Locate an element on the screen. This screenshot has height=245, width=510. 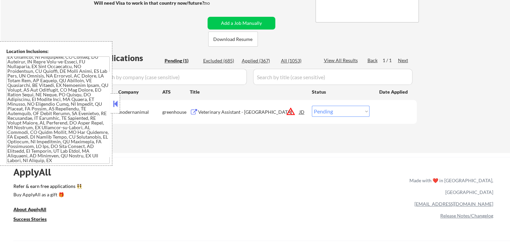
a: Success Stories is located at coordinates (35, 219).